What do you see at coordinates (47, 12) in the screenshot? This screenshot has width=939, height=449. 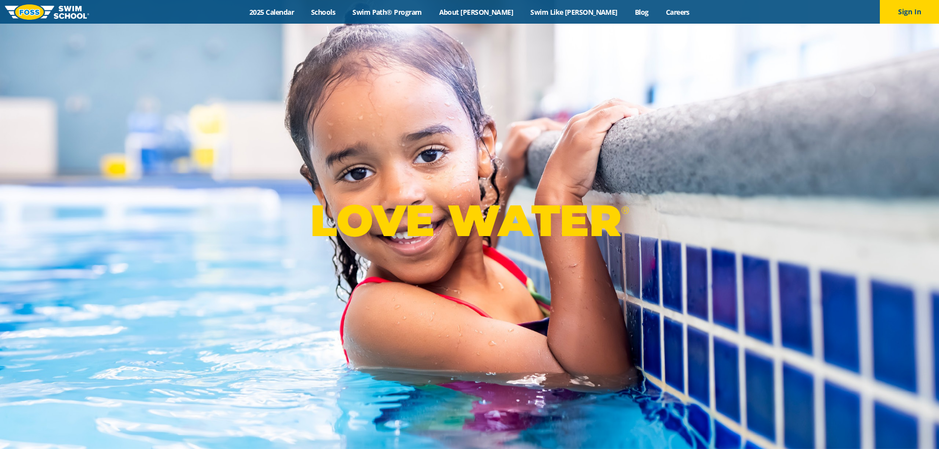 I see `img: FOSS Swim School Logo` at bounding box center [47, 12].